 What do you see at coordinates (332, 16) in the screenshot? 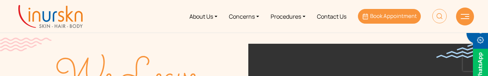
I see `a: Contact Us` at bounding box center [332, 16].